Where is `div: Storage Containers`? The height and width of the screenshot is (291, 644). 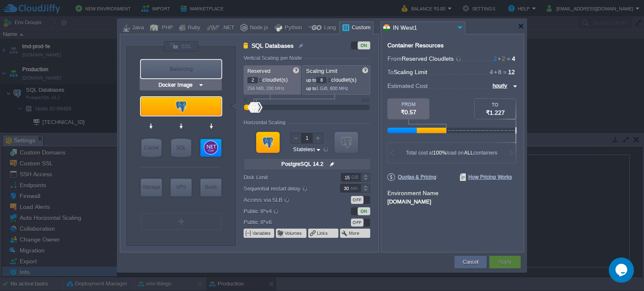 div: Storage Containers is located at coordinates (151, 188).